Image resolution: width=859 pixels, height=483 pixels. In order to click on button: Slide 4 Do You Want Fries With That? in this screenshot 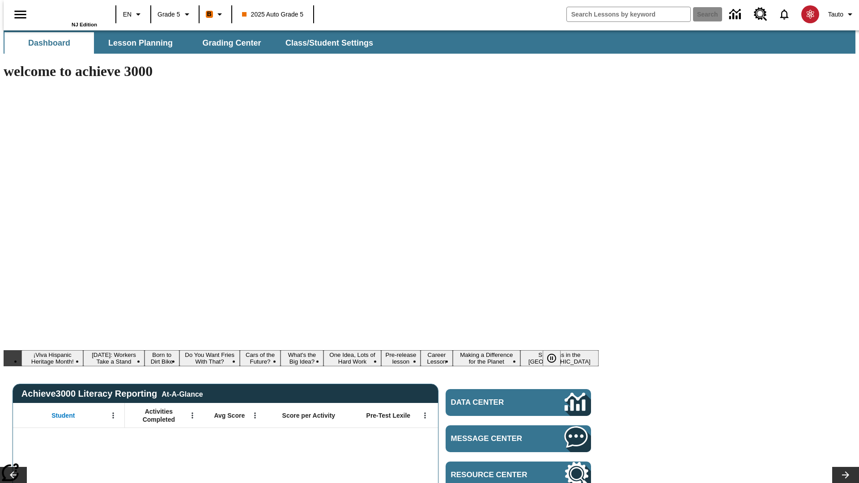, I will do `click(209, 358)`.